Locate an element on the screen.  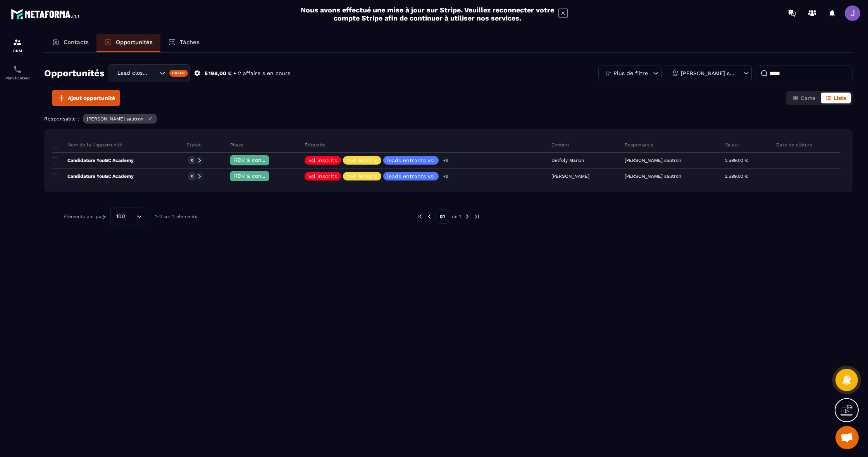
p: 5 198,00 € is located at coordinates (218, 73).